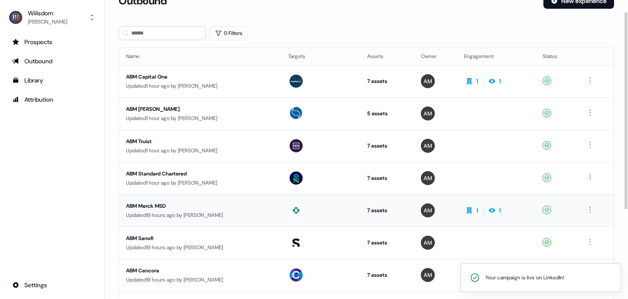 This screenshot has width=628, height=299. Describe the element at coordinates (200, 56) in the screenshot. I see `th: Name` at that location.